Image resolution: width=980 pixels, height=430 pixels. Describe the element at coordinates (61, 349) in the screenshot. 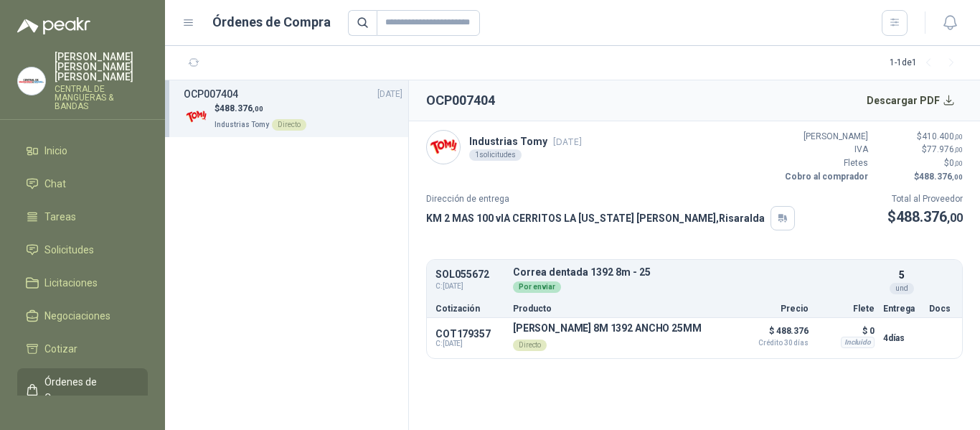

I see `span: Cotizar` at that location.